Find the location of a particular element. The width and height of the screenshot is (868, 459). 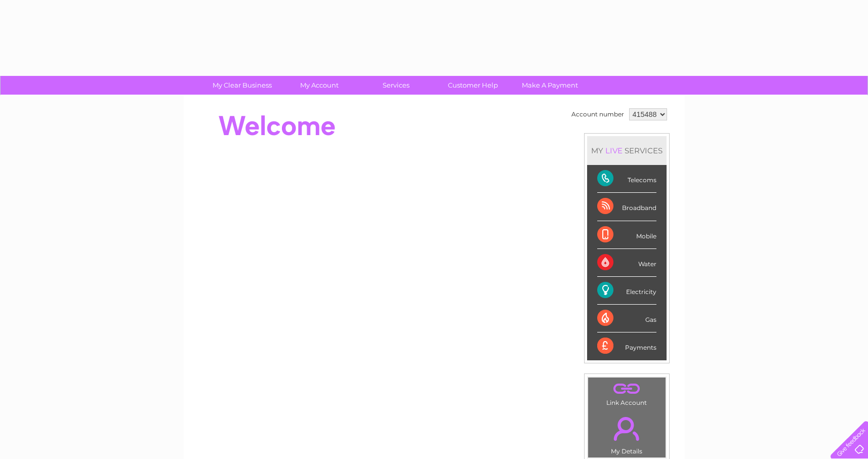

a: Services is located at coordinates (396, 85).